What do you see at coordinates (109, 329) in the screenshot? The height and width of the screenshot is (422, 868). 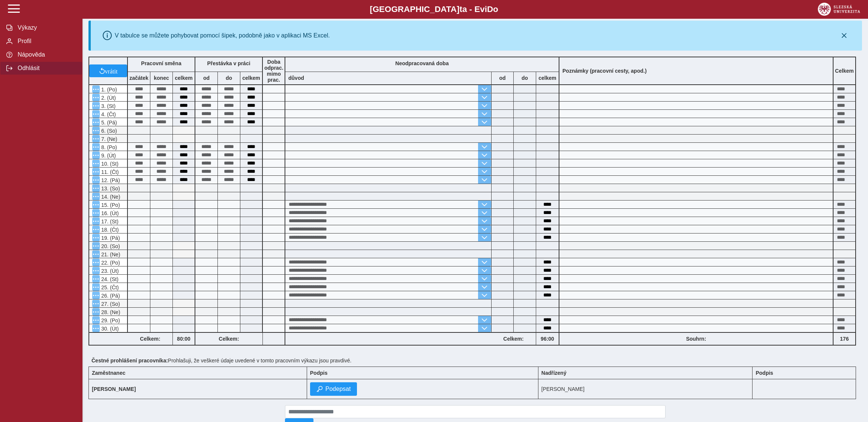 I see `span: 30. (Út)` at bounding box center [109, 329].